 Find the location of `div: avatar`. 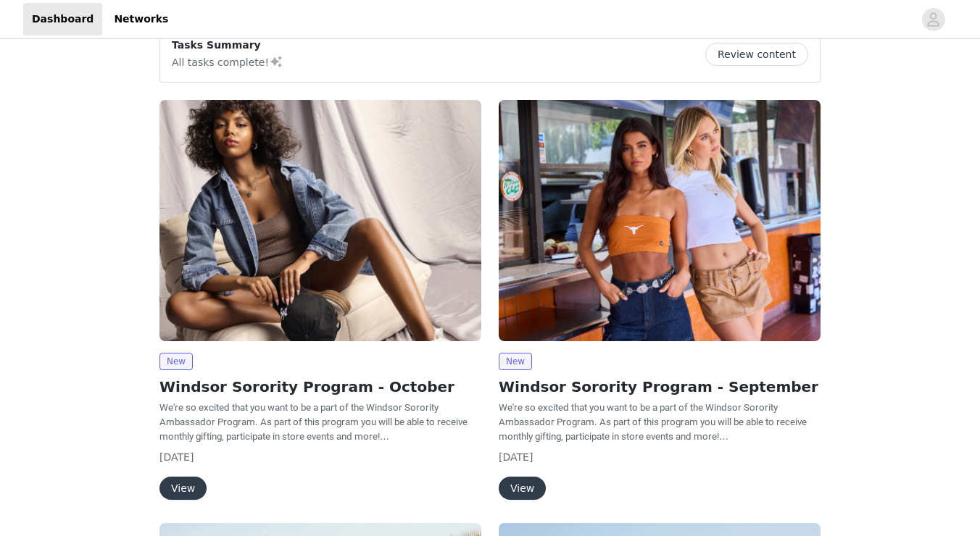

div: avatar is located at coordinates (933, 19).